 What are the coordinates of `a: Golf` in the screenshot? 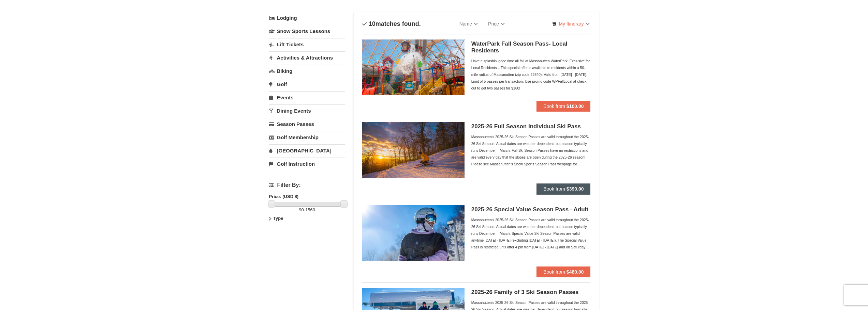 It's located at (307, 84).